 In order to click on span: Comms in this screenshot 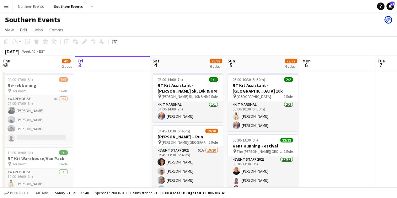, I will do `click(56, 30)`.